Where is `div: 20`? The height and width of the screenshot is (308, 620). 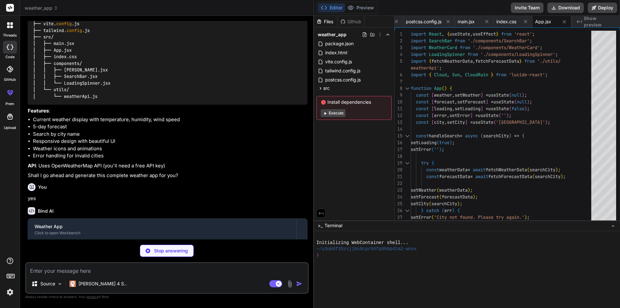
div: 20 is located at coordinates (398, 169).